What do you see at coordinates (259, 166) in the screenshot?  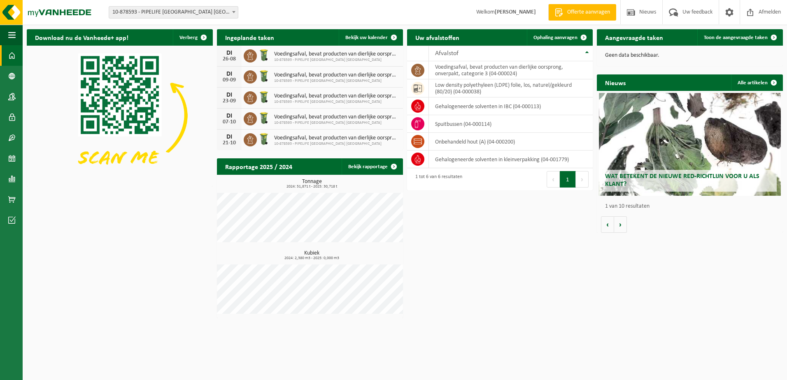 I see `h2: Rapportage 2025 / 2024` at bounding box center [259, 166].